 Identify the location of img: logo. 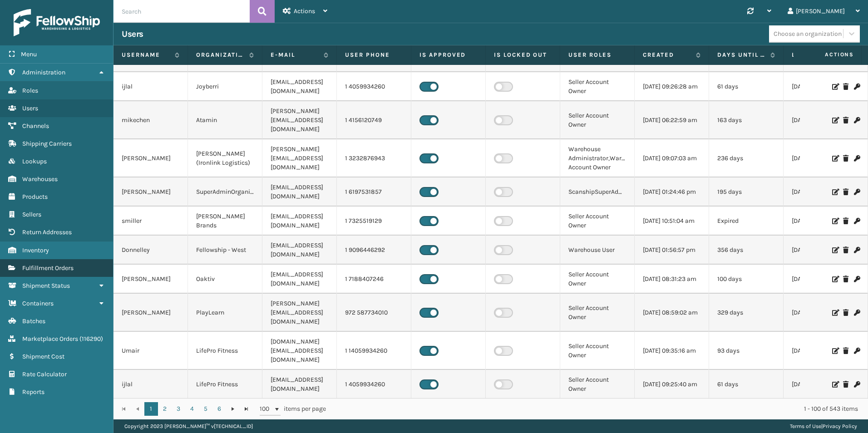
(57, 23).